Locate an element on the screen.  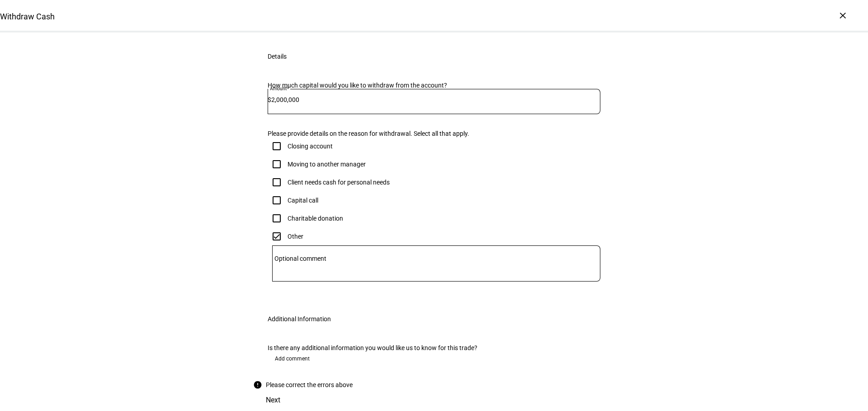
div: Charitable donation is located at coordinates (315, 218).